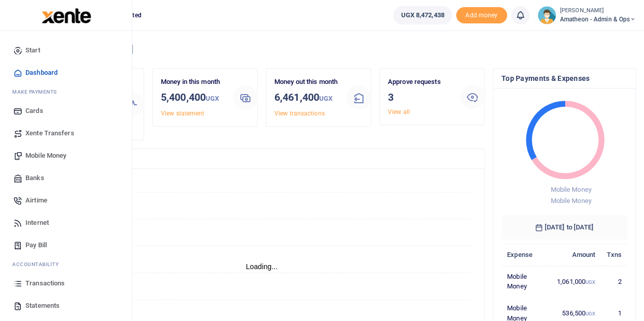 The height and width of the screenshot is (321, 644). I want to click on a: Dashboard, so click(66, 73).